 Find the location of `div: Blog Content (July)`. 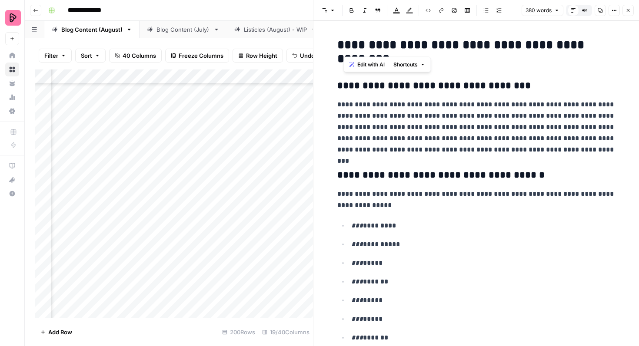

div: Blog Content (July) is located at coordinates (183, 30).